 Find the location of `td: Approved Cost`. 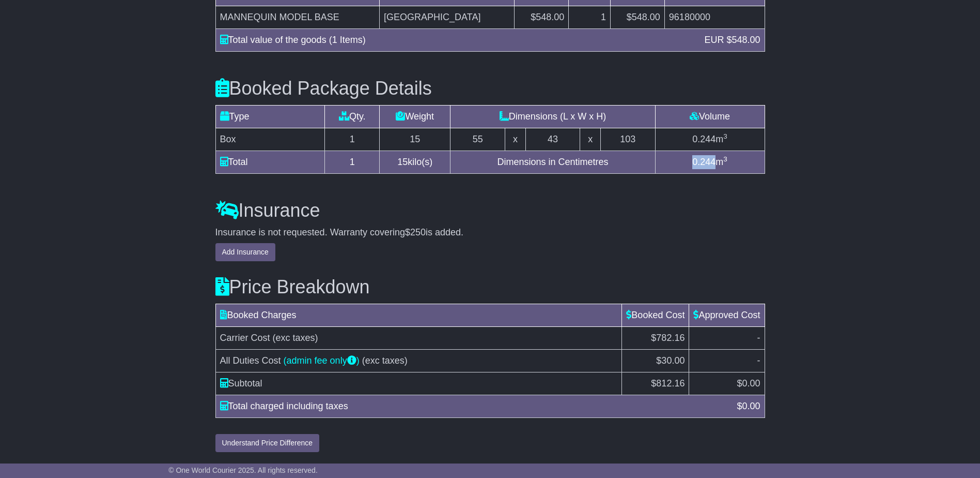

td: Approved Cost is located at coordinates (727, 315).